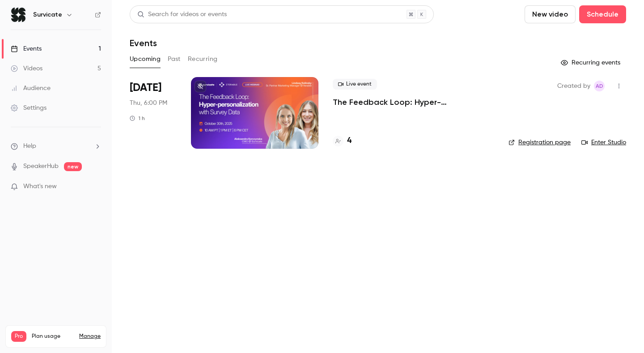  What do you see at coordinates (137, 118) in the screenshot?
I see `div: 1 h` at bounding box center [137, 118].